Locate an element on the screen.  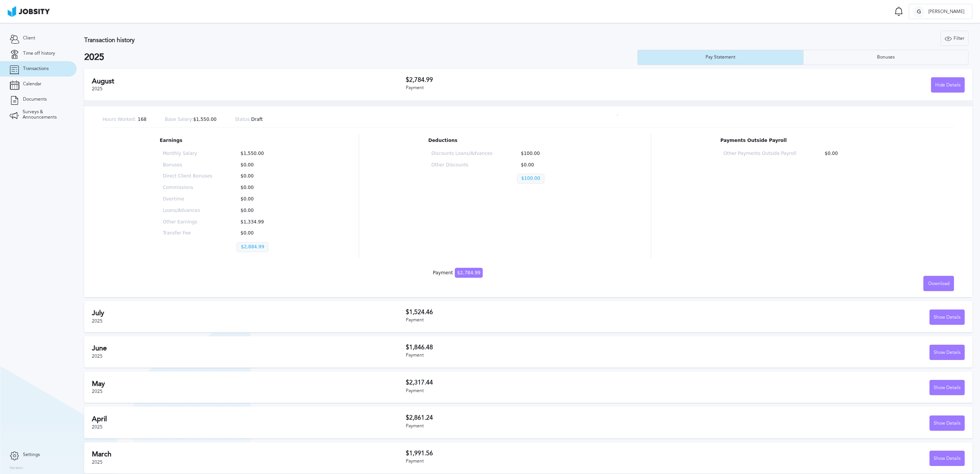
p: Other Payments Outside Payroll is located at coordinates (759, 154).